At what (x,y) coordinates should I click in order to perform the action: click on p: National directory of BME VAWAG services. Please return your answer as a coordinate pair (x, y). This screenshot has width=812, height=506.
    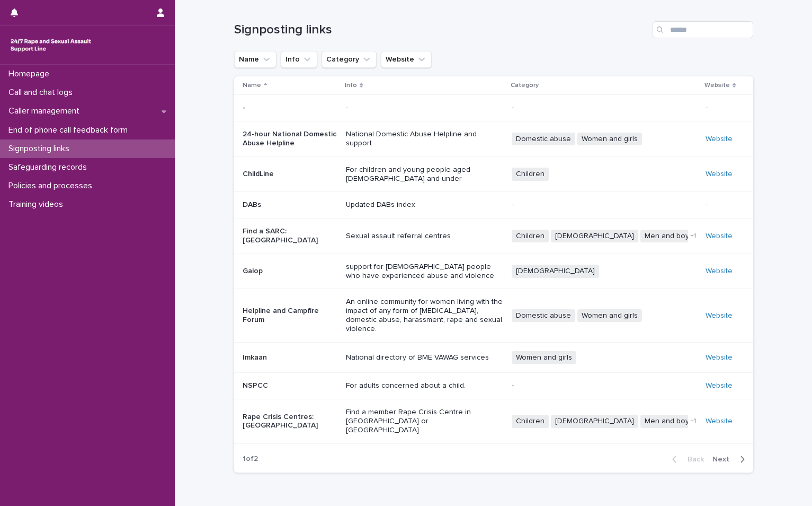
    Looking at the image, I should click on (425, 358).